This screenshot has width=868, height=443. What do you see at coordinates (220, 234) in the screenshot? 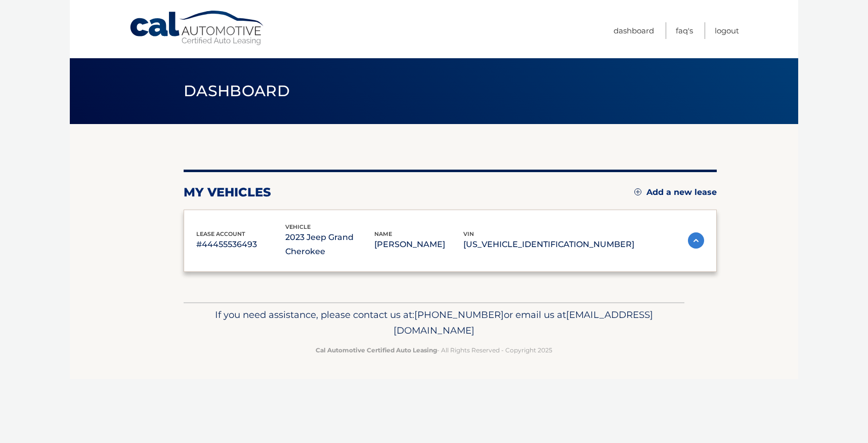
I see `span: lease account` at bounding box center [220, 234].